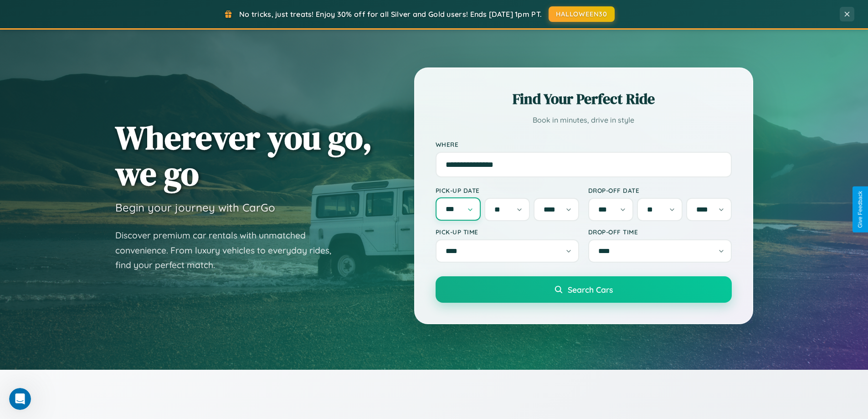 The width and height of the screenshot is (868, 419). I want to click on div: Give Feedback, so click(861, 209).